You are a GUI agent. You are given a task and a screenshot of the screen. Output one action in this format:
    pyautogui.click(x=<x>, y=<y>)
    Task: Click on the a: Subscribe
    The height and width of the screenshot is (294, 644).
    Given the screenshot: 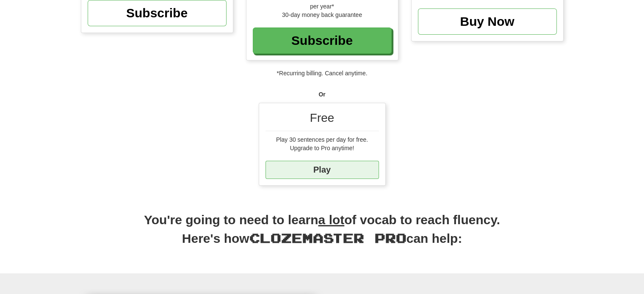 What is the action you would take?
    pyautogui.click(x=322, y=41)
    